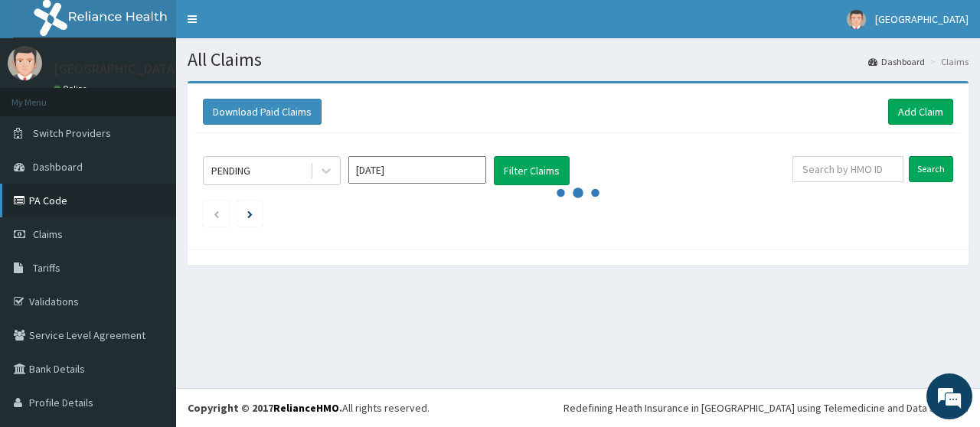 The height and width of the screenshot is (427, 980). I want to click on input: Select Month and Year, so click(418, 170).